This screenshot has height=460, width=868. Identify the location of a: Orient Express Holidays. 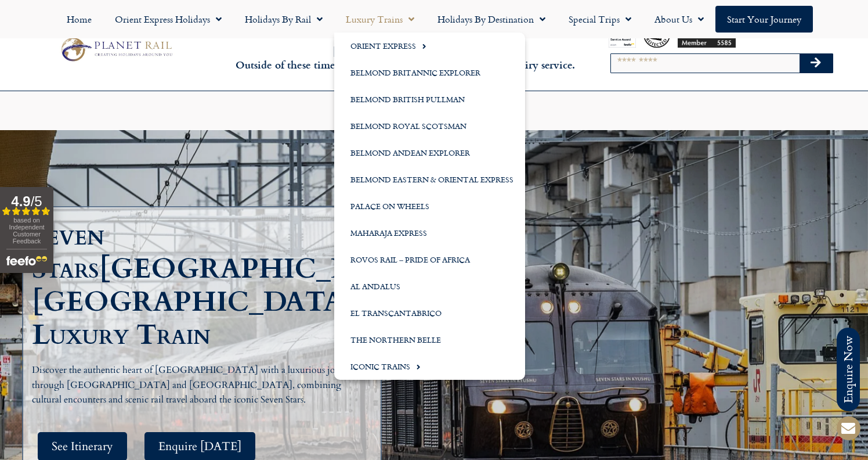
(168, 19).